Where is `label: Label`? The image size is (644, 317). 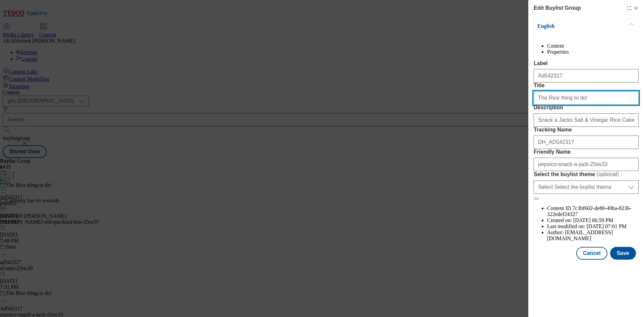
label: Label is located at coordinates (586, 64).